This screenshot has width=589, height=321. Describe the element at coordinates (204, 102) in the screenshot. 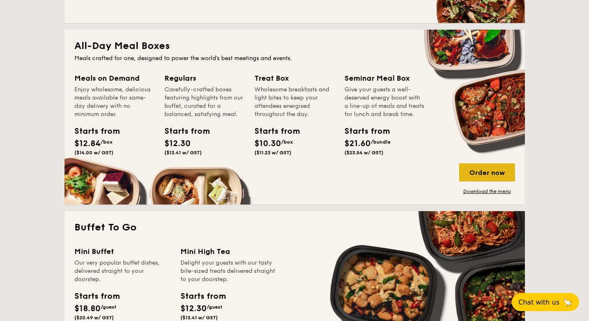

I see `div: Carefully-crafted boxes featuring highlights from our buffet, curated for a balanced, satisfying ...` at that location.